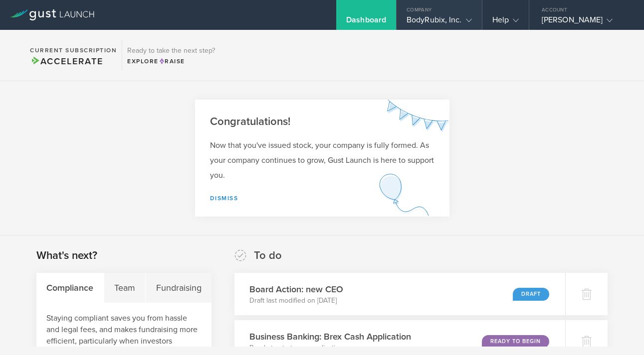 This screenshot has width=644, height=355. Describe the element at coordinates (125, 288) in the screenshot. I see `div: Team` at that location.